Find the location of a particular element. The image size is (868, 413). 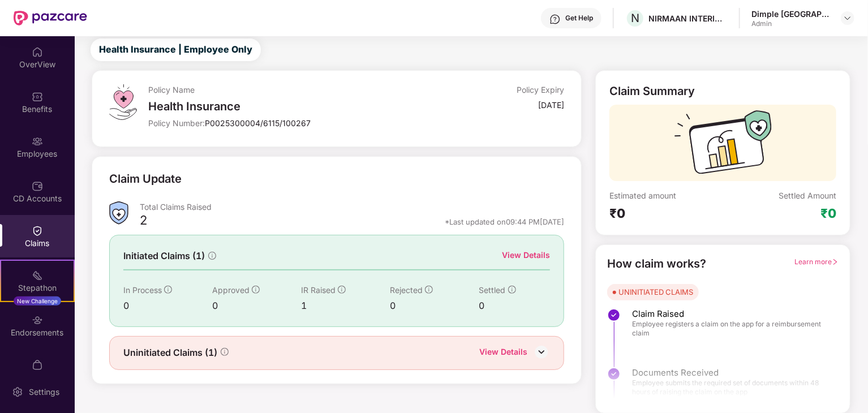

img: svg+xml;base64,PHN2ZyB3aWR0aD0iMTcyIiBoZWlnaHQ9IjExMyIgdmlld0JveD0iMCAwIDE3MiAxMTMiIGZpbGw9Im5vbm... is located at coordinates (724, 146).